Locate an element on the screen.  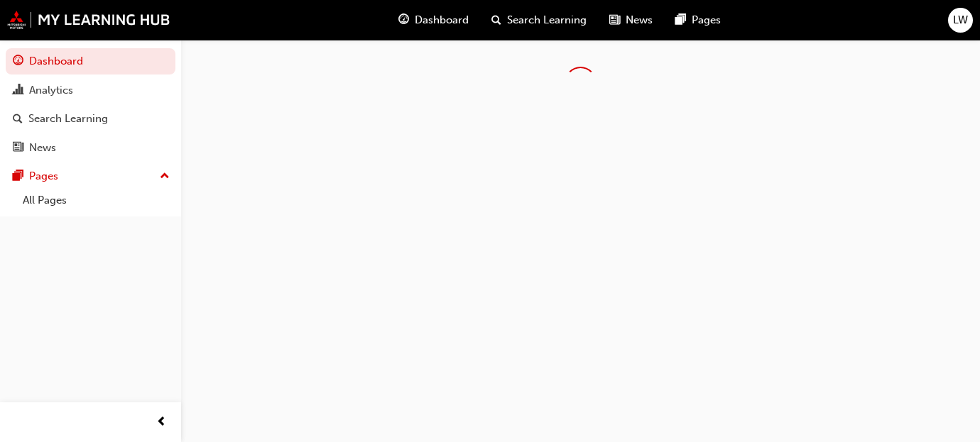
div: Pages is located at coordinates (43, 176).